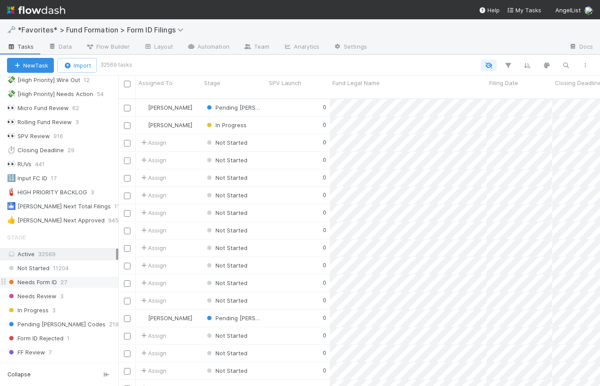  I want to click on a: My Tasks, so click(524, 10).